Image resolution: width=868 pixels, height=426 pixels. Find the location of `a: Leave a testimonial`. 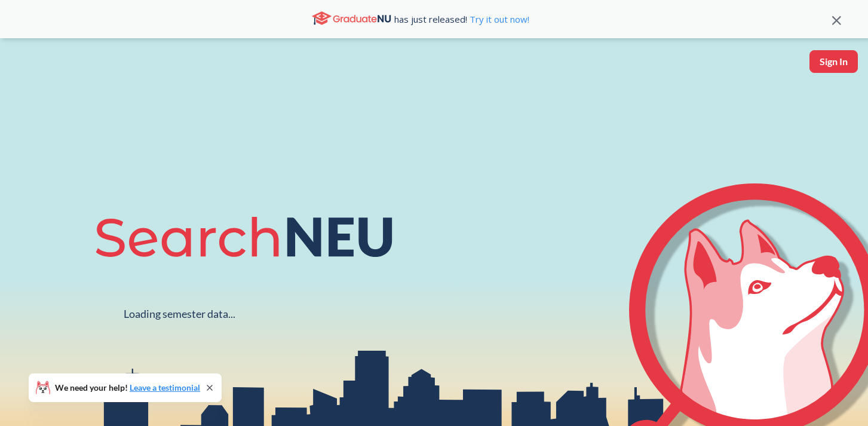

a: Leave a testimonial is located at coordinates (165, 387).